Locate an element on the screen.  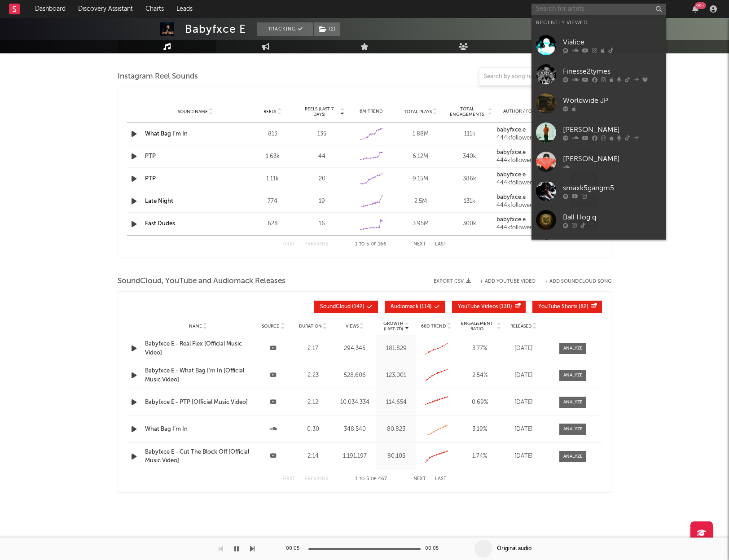
span: Released is located at coordinates (521, 326).